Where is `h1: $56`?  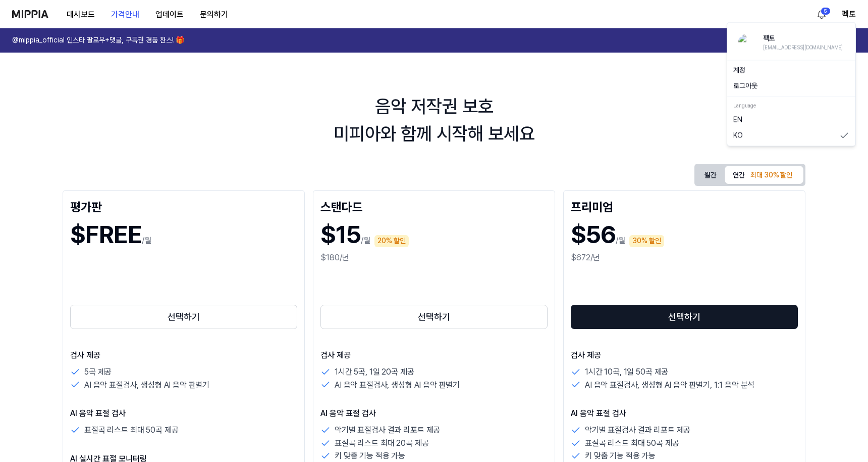 h1: $56 is located at coordinates (593, 234).